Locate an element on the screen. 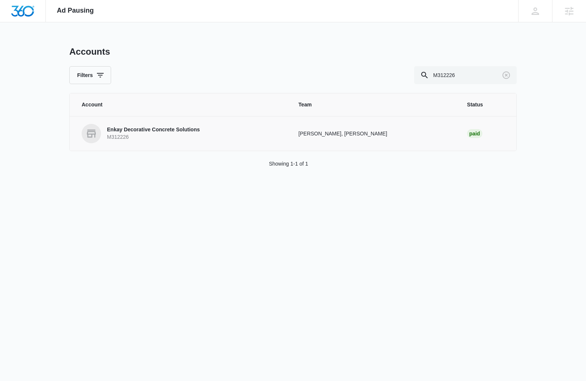 The height and width of the screenshot is (381, 586). p: M312226 is located at coordinates (153, 137).